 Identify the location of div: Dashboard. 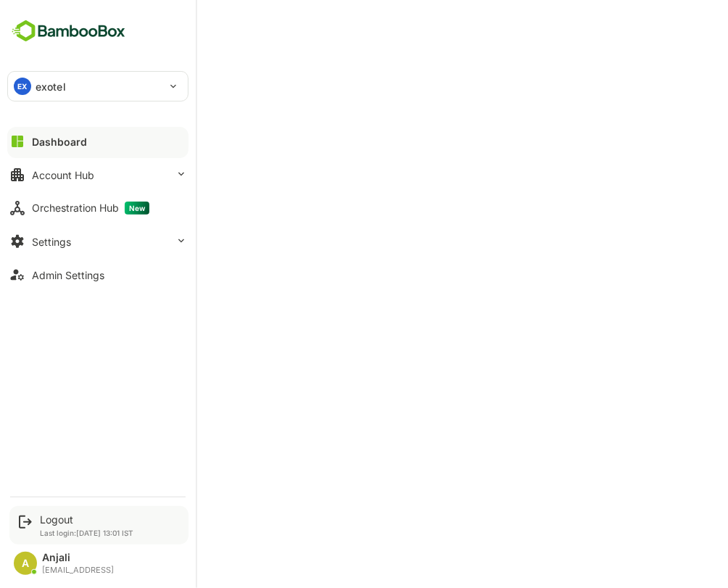
(59, 142).